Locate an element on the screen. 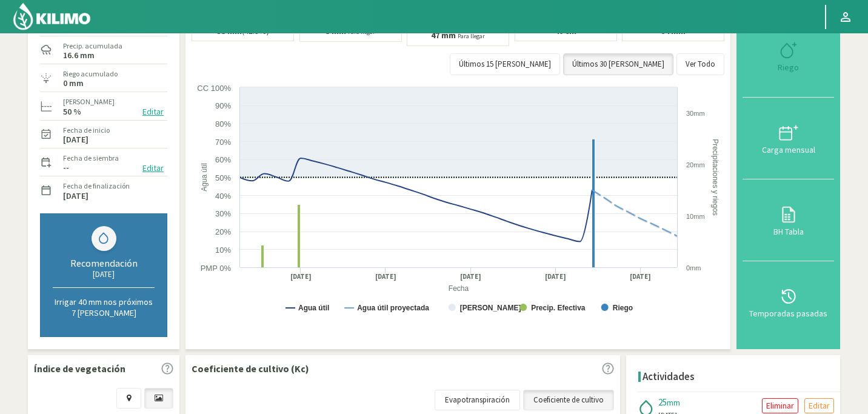  span: mm is located at coordinates (673, 402).